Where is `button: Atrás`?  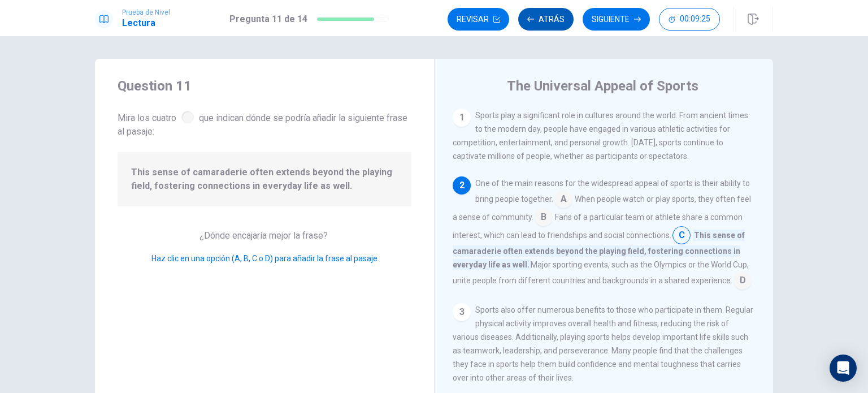
button: Atrás is located at coordinates (546, 19).